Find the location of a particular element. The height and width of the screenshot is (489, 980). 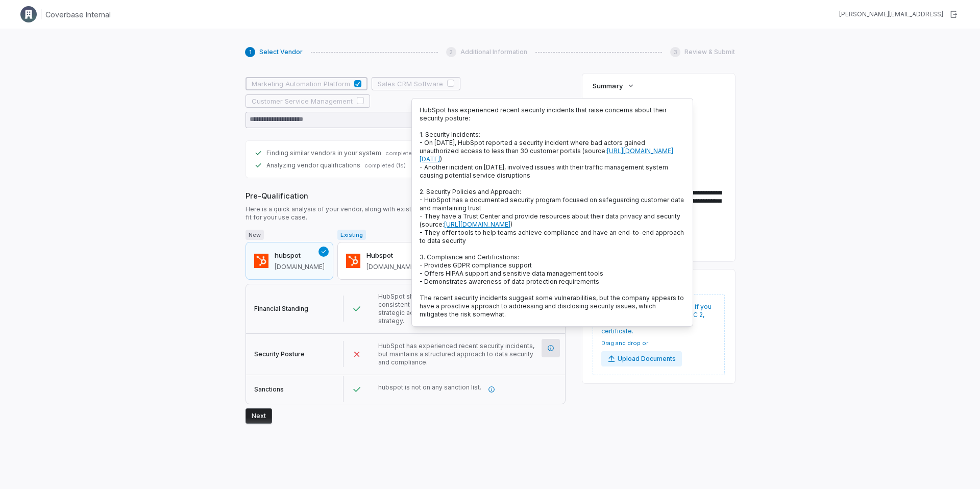

span: Summary is located at coordinates (607, 86).